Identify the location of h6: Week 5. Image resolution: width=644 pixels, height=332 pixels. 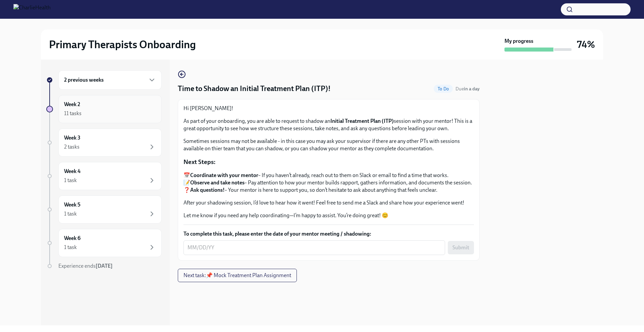
(72, 205).